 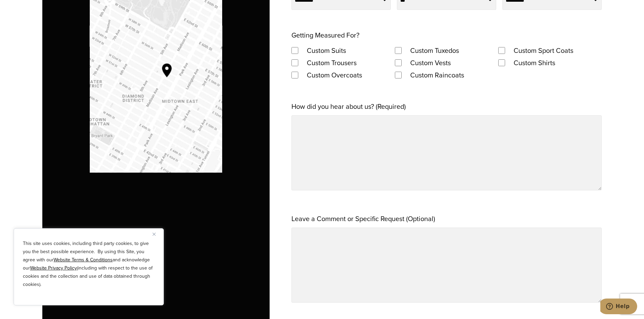 What do you see at coordinates (325, 35) in the screenshot?
I see `legend: Getting Measured For?` at bounding box center [325, 35].